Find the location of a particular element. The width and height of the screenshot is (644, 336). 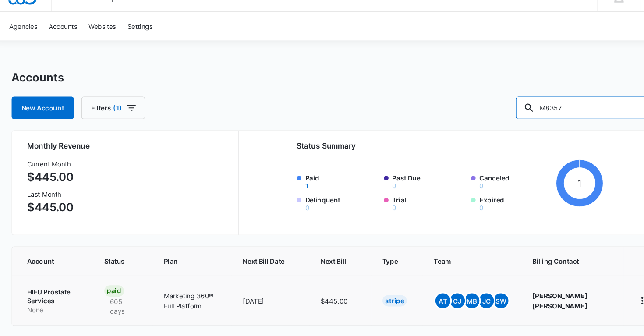

div: Paid is located at coordinates (112, 287).